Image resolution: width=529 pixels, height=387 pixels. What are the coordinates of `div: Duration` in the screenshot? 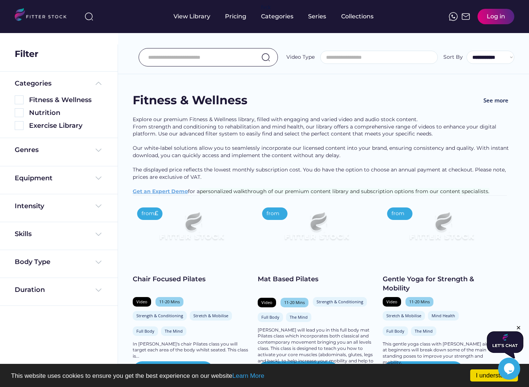 It's located at (30, 290).